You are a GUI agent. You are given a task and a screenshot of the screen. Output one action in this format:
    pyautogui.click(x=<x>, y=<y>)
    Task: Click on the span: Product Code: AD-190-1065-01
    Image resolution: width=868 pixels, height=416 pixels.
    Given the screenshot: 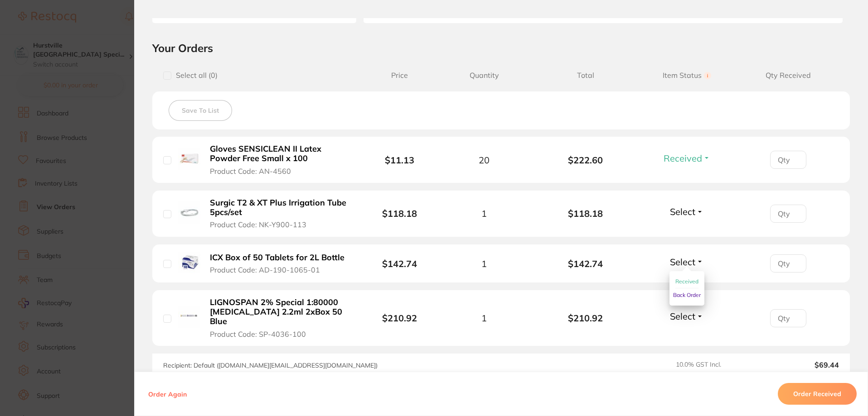 What is the action you would take?
    pyautogui.click(x=265, y=270)
    